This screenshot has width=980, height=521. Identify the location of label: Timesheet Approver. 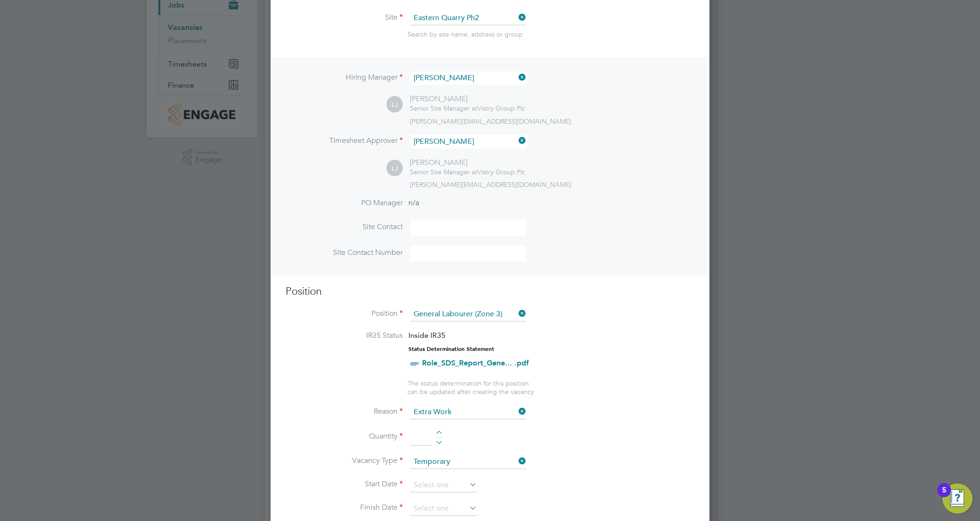
(344, 141).